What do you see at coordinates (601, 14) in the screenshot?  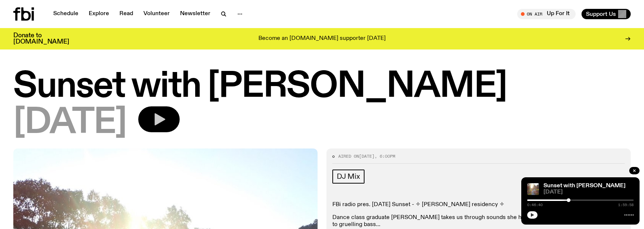 I see `span: Support Us` at bounding box center [601, 14].